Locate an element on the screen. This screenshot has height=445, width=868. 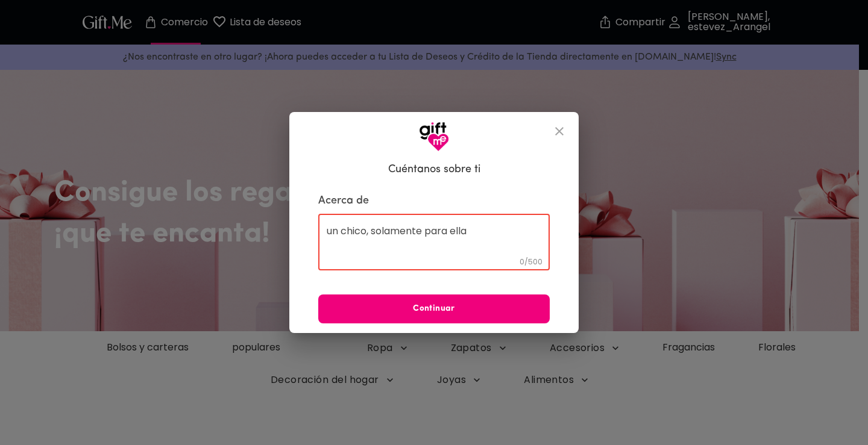
font: Acerca de is located at coordinates (344, 201).